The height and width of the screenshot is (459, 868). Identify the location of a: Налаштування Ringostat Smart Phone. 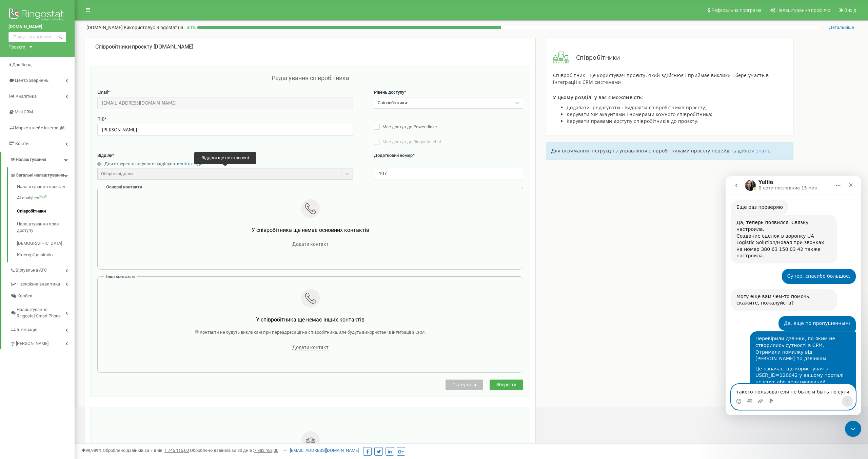
(42, 311).